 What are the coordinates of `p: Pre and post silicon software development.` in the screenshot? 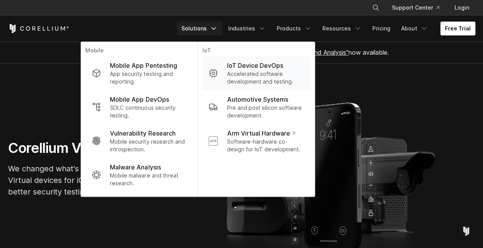 It's located at (265, 111).